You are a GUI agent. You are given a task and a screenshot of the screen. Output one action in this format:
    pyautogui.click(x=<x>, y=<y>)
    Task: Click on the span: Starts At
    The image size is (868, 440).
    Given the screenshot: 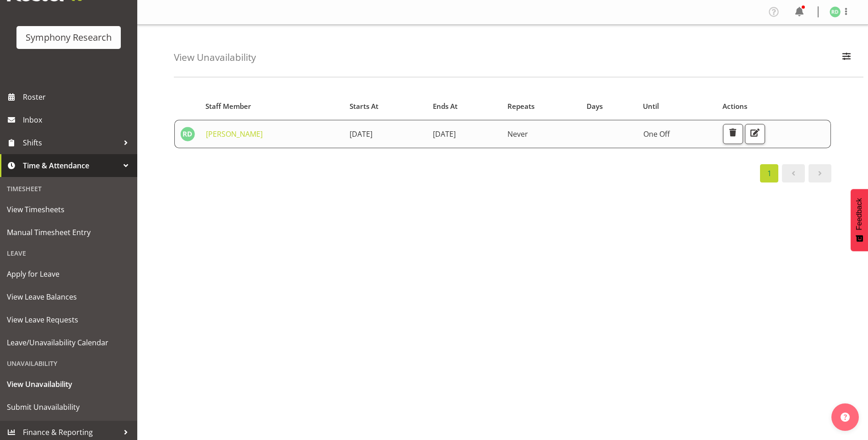 What is the action you would take?
    pyautogui.click(x=363, y=106)
    